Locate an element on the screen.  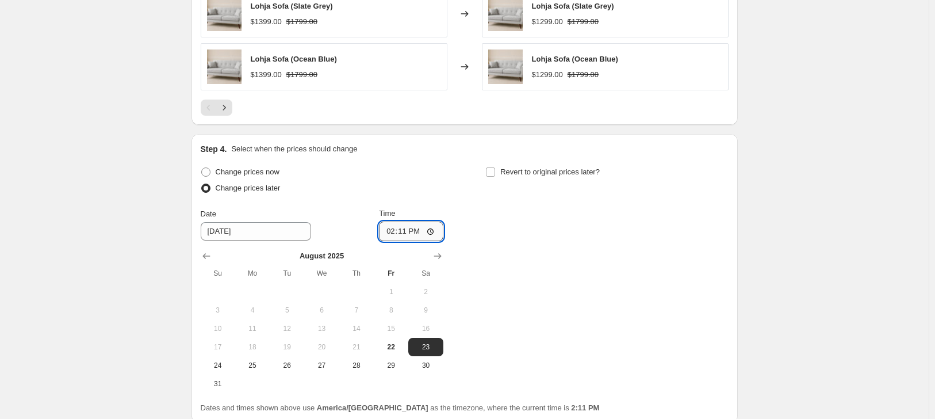
button: Thursday August 28 2025 is located at coordinates (357, 365).